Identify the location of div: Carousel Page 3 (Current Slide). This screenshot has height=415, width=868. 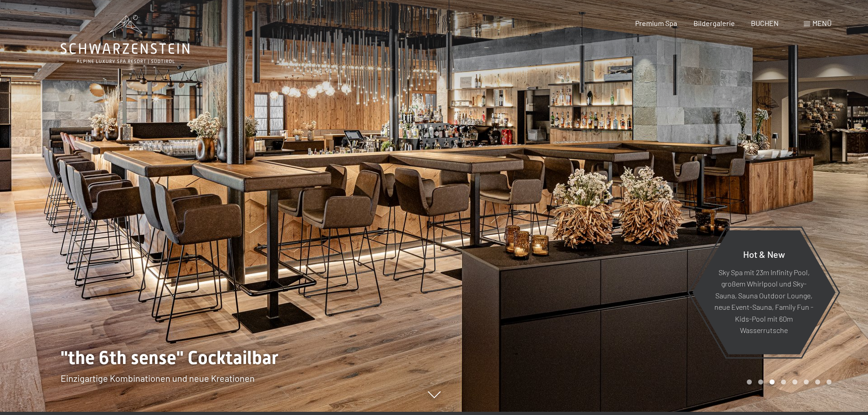
(772, 382).